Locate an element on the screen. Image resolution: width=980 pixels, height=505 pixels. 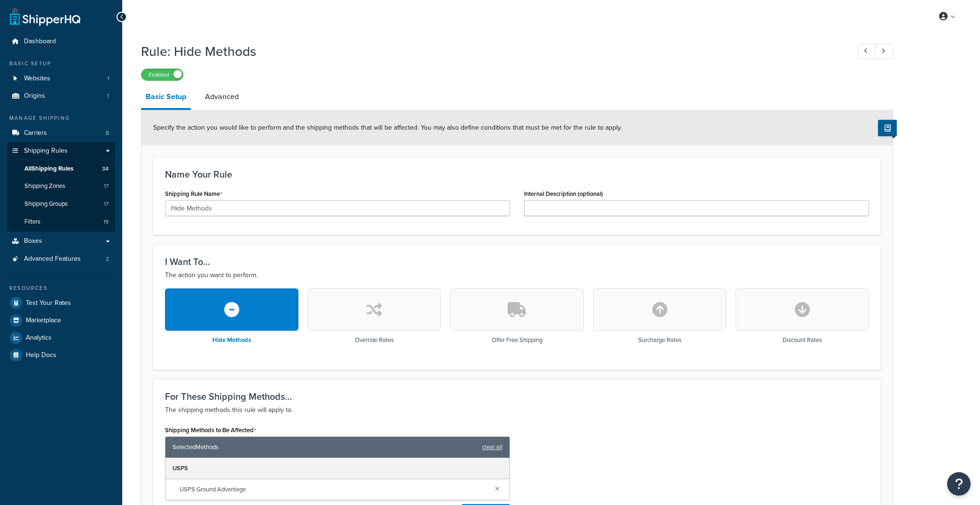
div: Basic Setup is located at coordinates (61, 63).